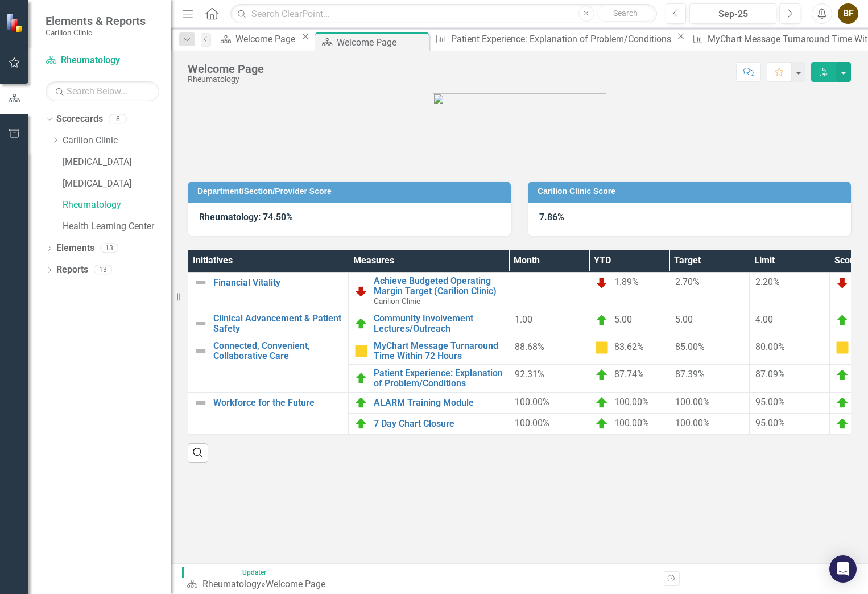 Image resolution: width=868 pixels, height=594 pixels. Describe the element at coordinates (842, 568) in the screenshot. I see `div: Open Intercom Messenger` at that location.